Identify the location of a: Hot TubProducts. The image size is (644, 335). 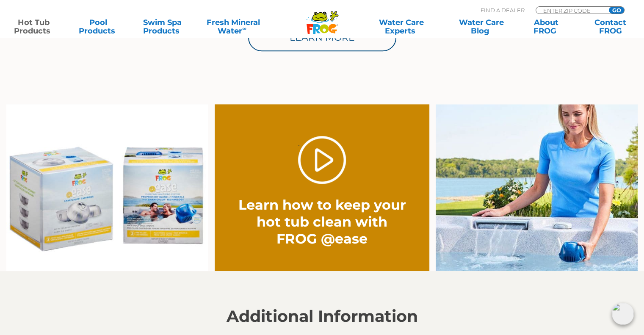
(34, 27).